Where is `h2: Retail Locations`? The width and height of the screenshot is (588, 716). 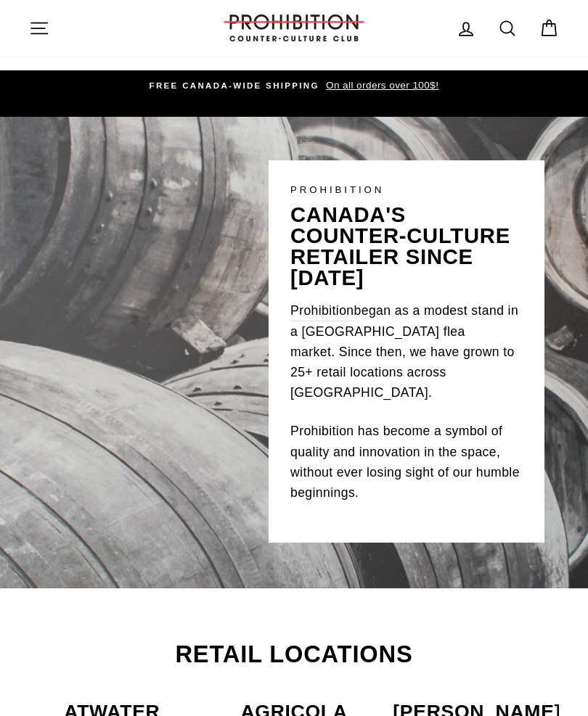
h2: Retail Locations is located at coordinates (294, 654).